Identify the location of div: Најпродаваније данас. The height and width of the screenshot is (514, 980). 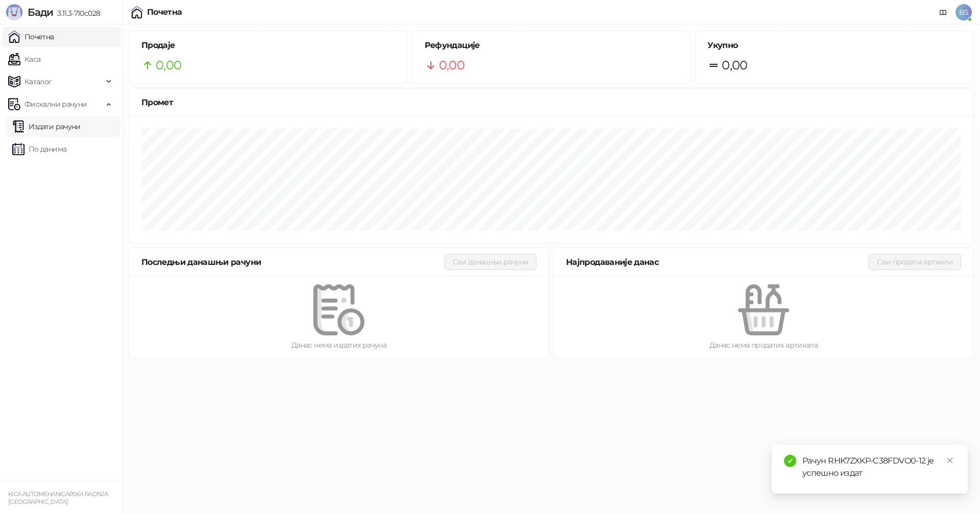
(718, 262).